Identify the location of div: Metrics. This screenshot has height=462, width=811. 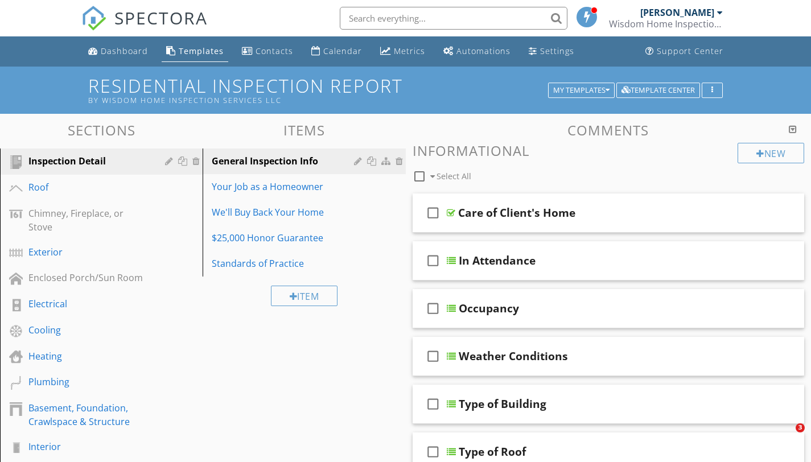
(409, 51).